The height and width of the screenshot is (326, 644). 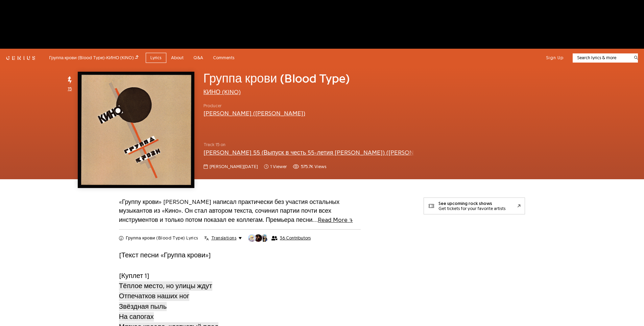 What do you see at coordinates (335, 219) in the screenshot?
I see `span: Read More` at bounding box center [335, 219].